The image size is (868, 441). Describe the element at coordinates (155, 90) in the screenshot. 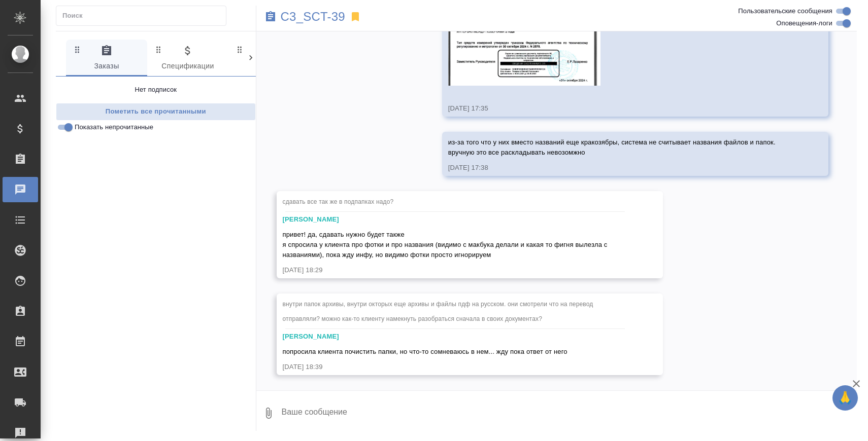

I see `p: Нет подписок` at that location.